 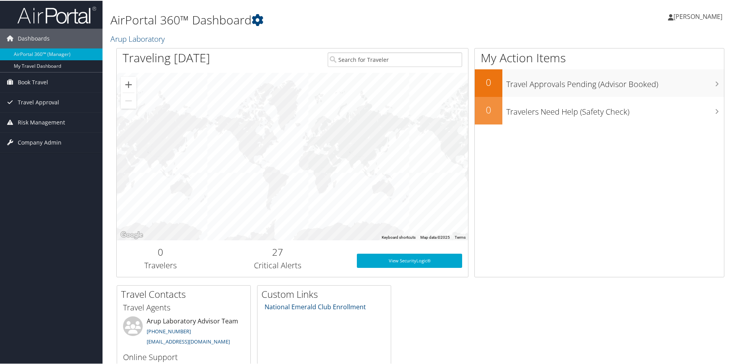 What do you see at coordinates (615, 109) in the screenshot?
I see `h3: Travelers Need Help (Safety Check)` at bounding box center [615, 109].